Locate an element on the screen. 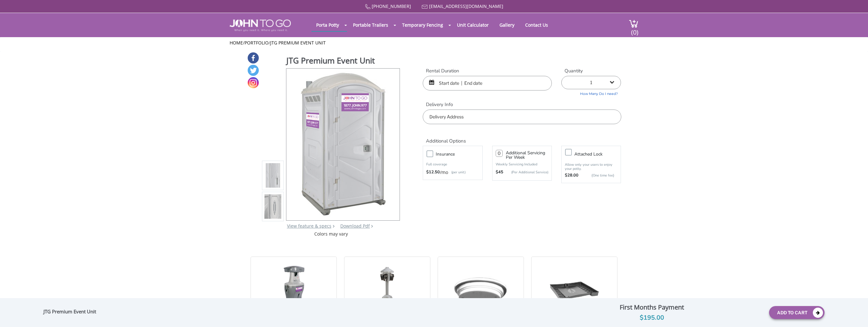  p: Weekly Servicing Included is located at coordinates (522, 164).